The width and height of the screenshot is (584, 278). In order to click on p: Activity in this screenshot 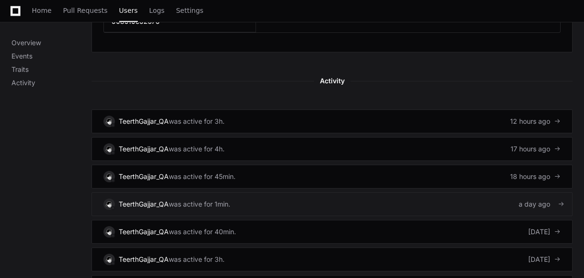, I will do `click(51, 83)`.